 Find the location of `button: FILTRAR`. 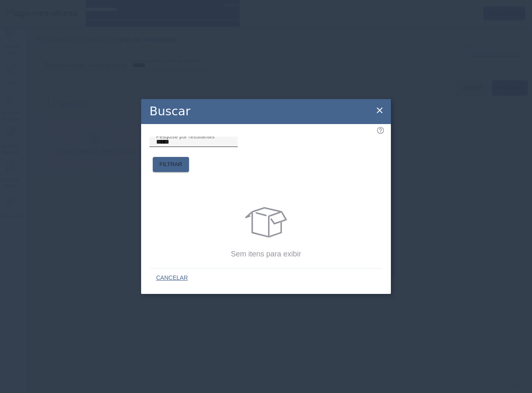

button: FILTRAR is located at coordinates (171, 164).